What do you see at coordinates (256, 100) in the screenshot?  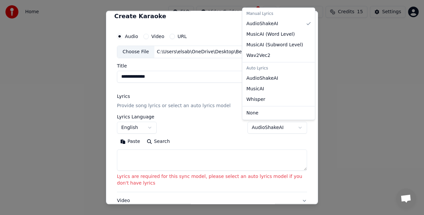 I see `span: Whisper` at bounding box center [256, 100].